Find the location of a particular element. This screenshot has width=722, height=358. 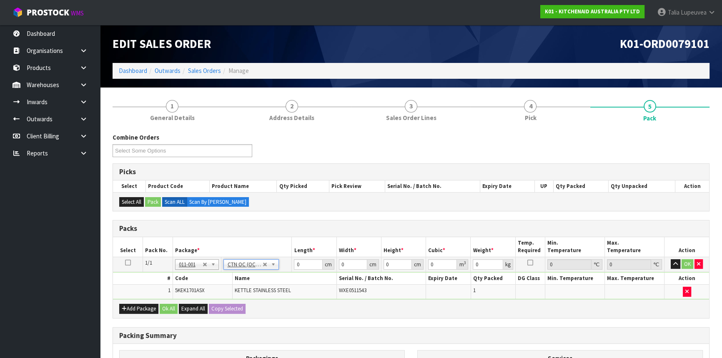

span: General Details is located at coordinates (172, 118).